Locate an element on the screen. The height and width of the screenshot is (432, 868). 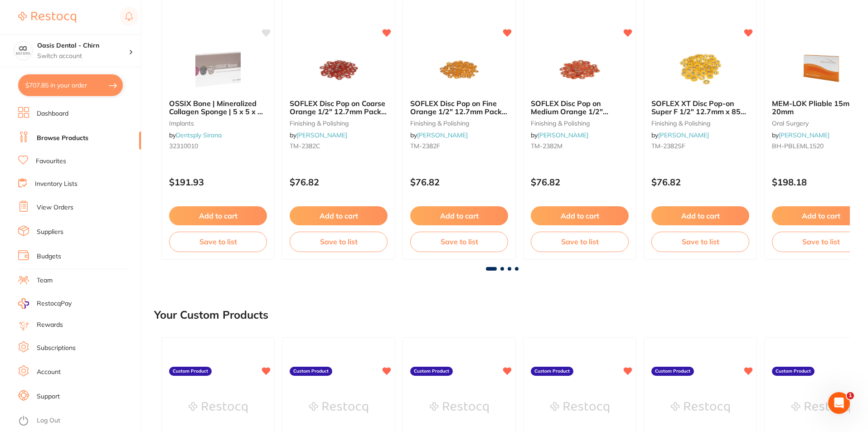
img: RestocqPay is located at coordinates (23, 303).